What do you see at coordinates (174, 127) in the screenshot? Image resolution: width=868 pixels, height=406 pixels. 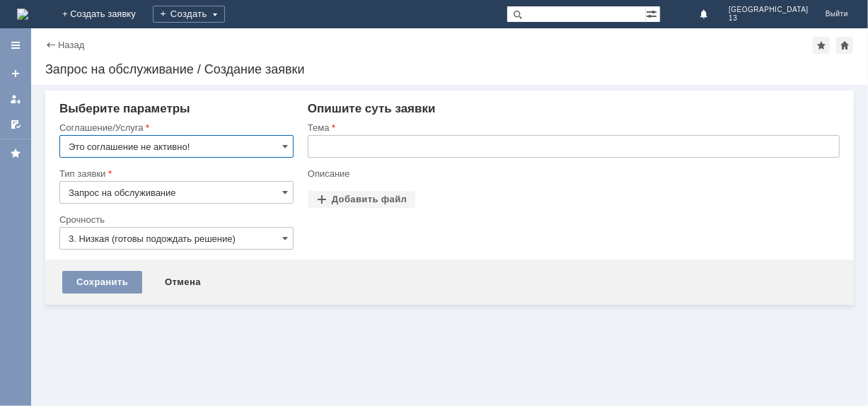 I see `div: Соглашение/Услуга` at bounding box center [174, 127].